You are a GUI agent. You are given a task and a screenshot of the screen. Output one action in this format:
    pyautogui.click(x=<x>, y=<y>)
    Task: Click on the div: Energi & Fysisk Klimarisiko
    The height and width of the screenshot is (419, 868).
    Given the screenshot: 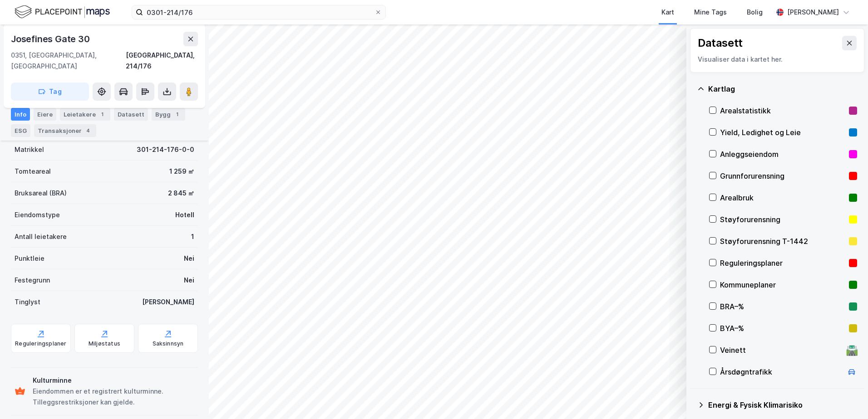 What is the action you would take?
    pyautogui.click(x=783, y=405)
    